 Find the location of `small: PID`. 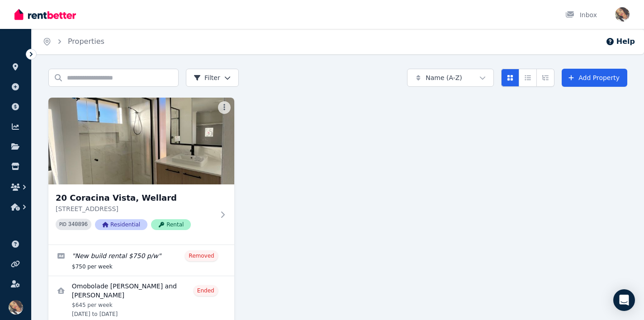

small: PID is located at coordinates (63, 224).